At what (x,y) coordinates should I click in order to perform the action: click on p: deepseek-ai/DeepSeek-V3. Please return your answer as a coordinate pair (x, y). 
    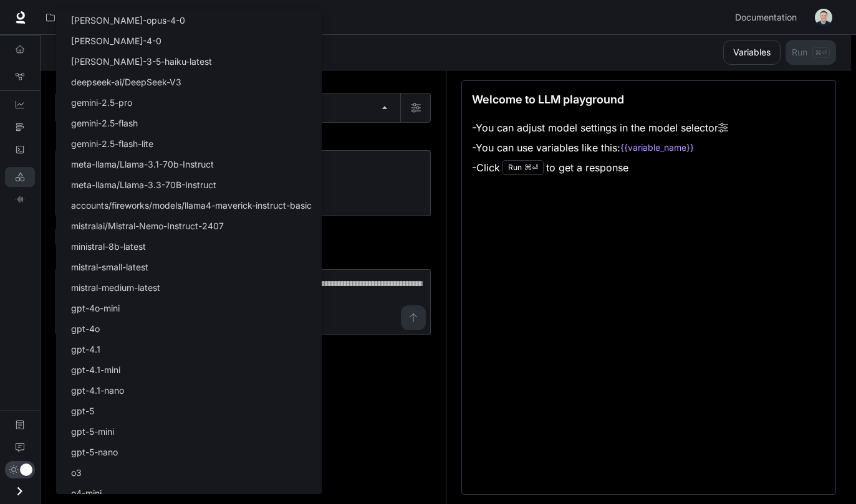
    Looking at the image, I should click on (126, 82).